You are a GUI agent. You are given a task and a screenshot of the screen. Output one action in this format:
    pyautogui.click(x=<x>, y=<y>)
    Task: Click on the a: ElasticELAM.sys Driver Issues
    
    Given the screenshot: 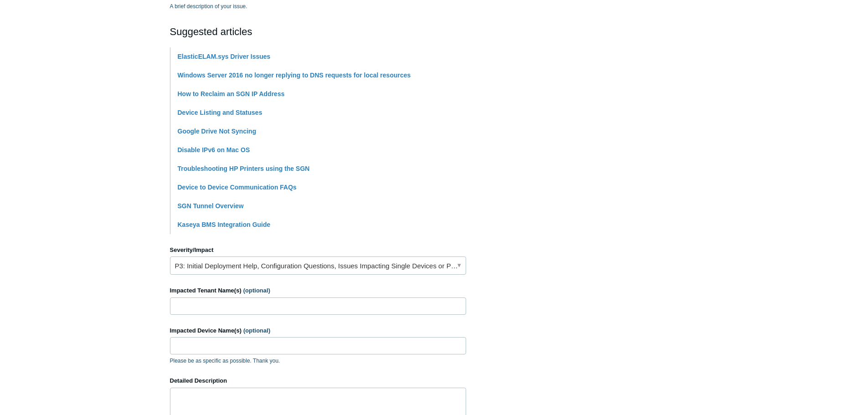 What is the action you would take?
    pyautogui.click(x=224, y=57)
    